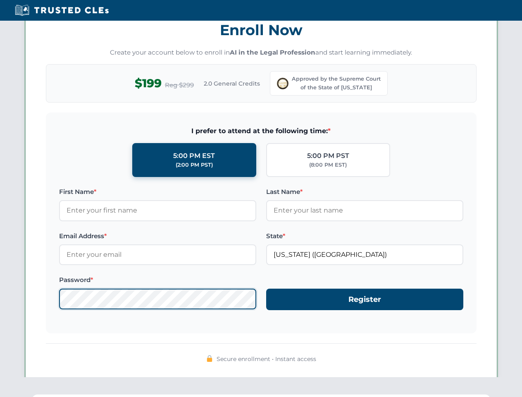 This screenshot has height=397, width=522. I want to click on span: I prefer to attend at the following time:, so click(261, 131).